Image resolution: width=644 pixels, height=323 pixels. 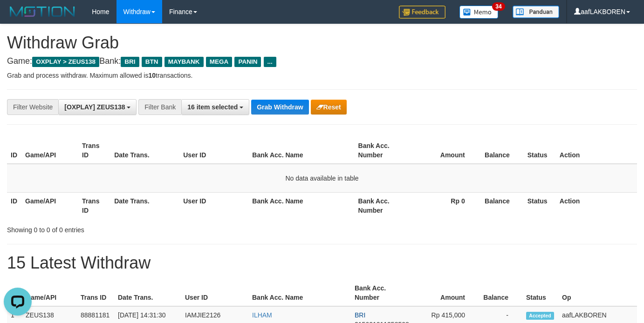 I want to click on p: Grab and process withdraw. Maximum allowed is transactions., so click(x=322, y=75).